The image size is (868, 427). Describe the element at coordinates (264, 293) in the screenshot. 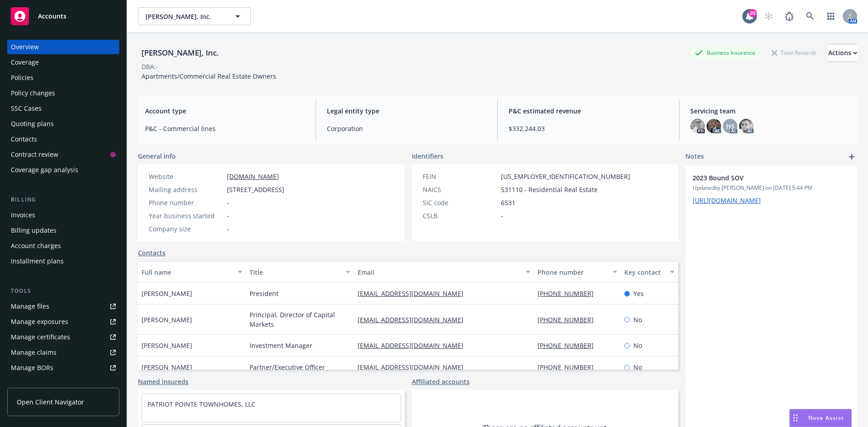

I see `span: President` at that location.